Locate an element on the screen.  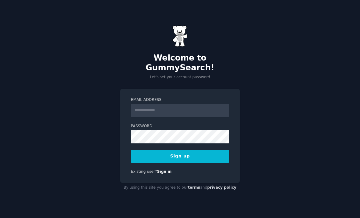
span: Existing user? is located at coordinates (144, 171).